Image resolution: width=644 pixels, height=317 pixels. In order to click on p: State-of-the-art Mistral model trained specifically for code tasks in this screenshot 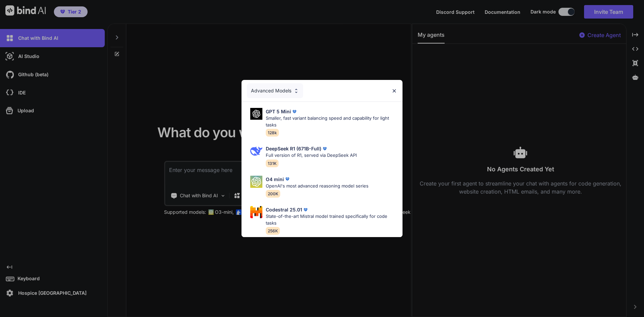, I will do `click(331, 220)`.